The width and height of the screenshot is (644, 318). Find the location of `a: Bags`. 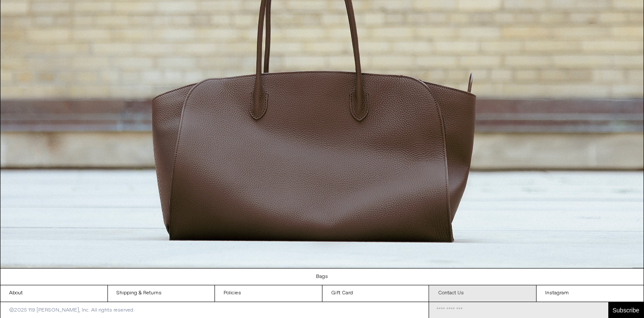

a: Bags is located at coordinates (322, 277).